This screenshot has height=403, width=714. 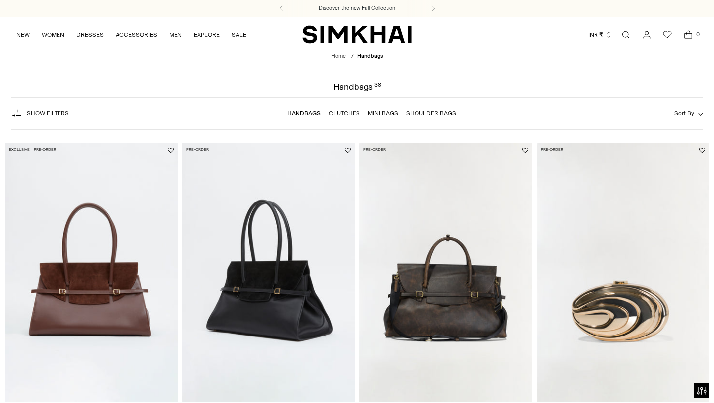 What do you see at coordinates (684, 113) in the screenshot?
I see `span: Sort By` at bounding box center [684, 113].